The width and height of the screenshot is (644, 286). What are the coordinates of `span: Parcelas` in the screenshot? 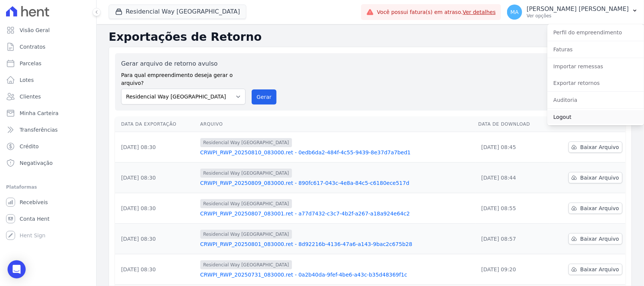 It's located at (31, 63).